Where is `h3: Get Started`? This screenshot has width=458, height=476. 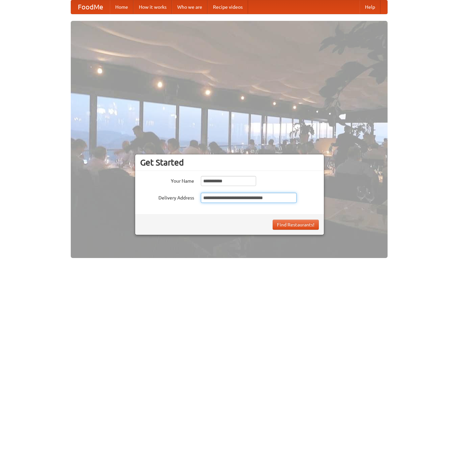 h3: Get Started is located at coordinates (229, 163).